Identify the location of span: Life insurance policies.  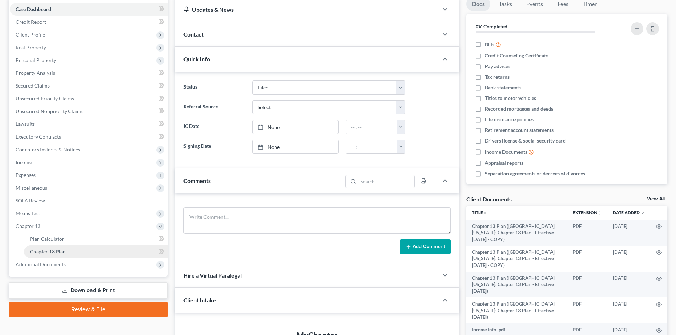
(509, 120).